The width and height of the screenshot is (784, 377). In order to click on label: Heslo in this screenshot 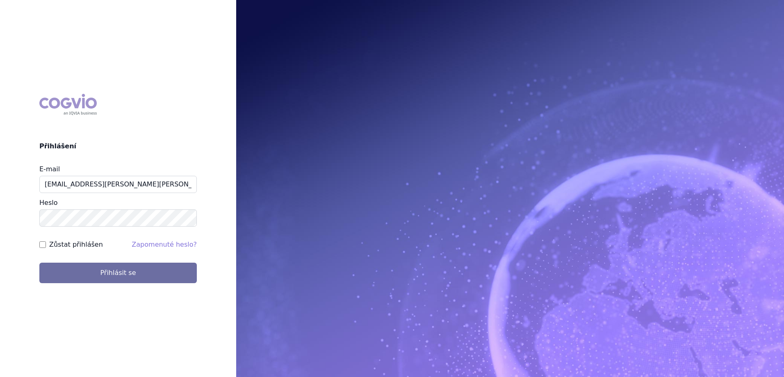, I will do `click(48, 203)`.